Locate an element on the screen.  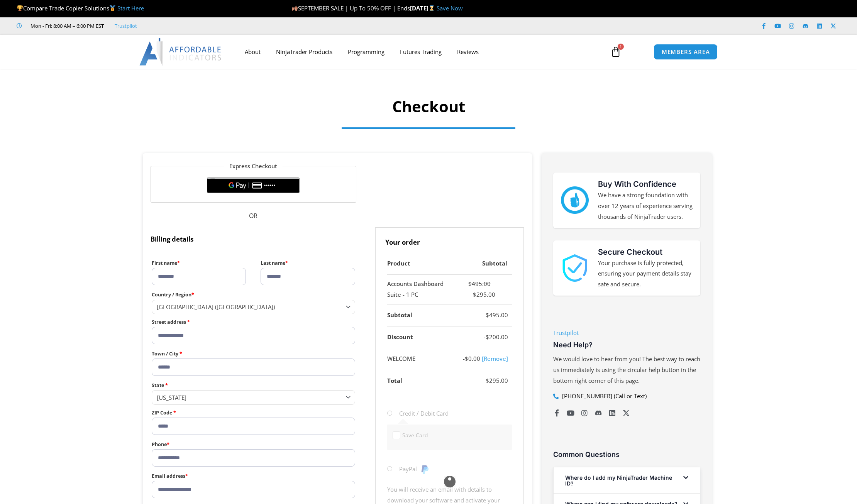
nav: Menu is located at coordinates (419, 52).